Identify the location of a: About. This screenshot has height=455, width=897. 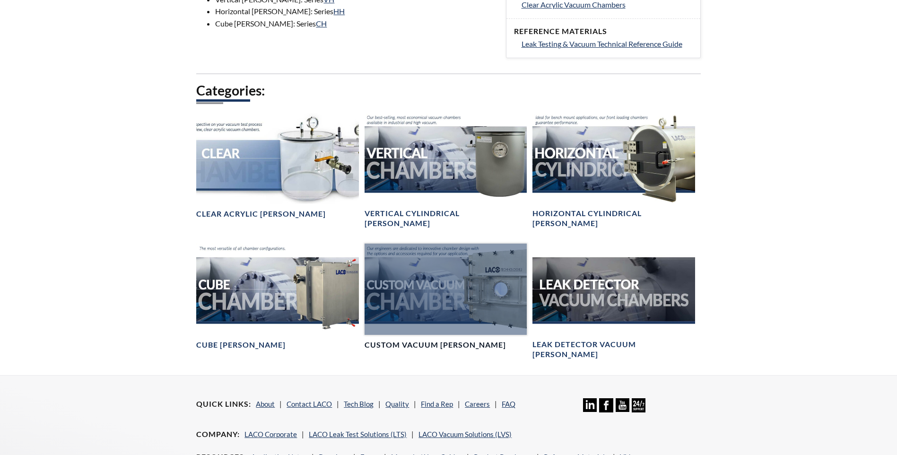
(265, 404).